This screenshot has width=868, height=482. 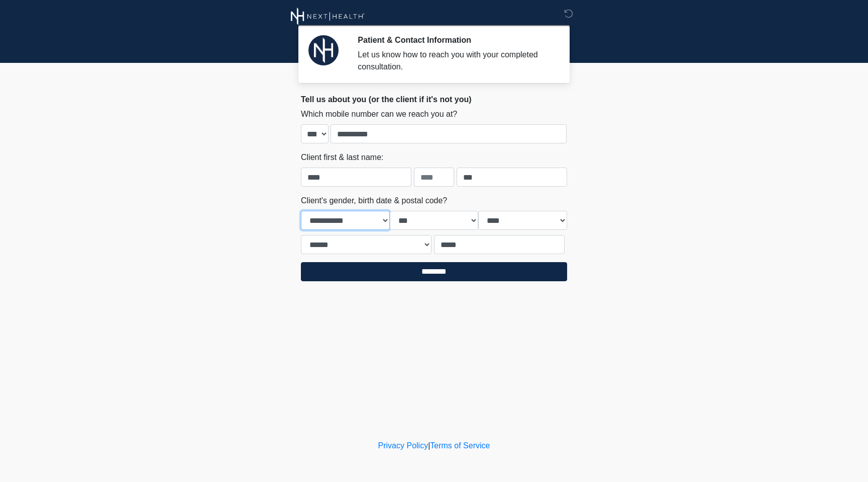 What do you see at coordinates (379, 114) in the screenshot?
I see `label: Which mobile number can we reach you at?` at bounding box center [379, 114].